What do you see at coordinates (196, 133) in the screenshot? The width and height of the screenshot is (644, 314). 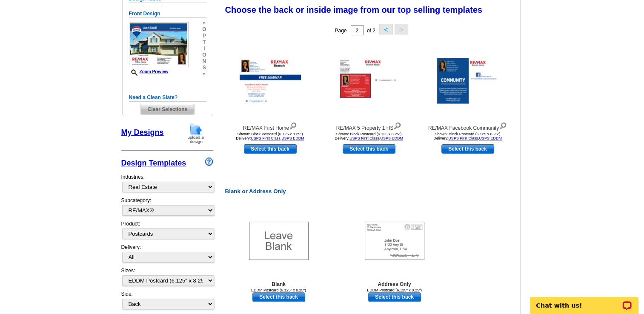 I see `img: upload-design` at bounding box center [196, 133].